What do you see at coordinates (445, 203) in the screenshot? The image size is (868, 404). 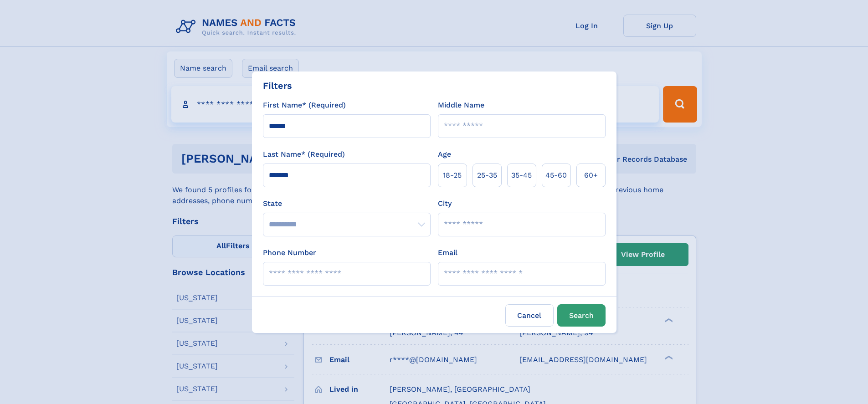 I see `label: City` at bounding box center [445, 203].